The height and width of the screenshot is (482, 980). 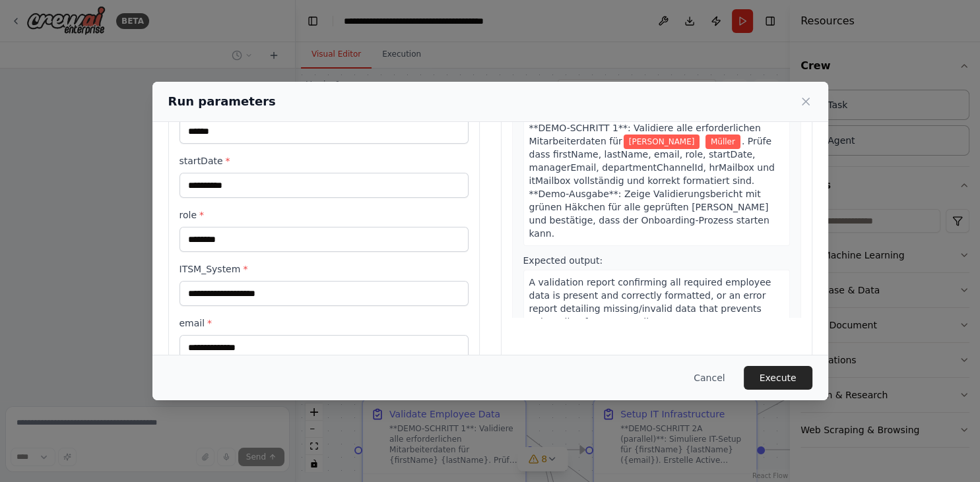 I want to click on button: Execute, so click(x=778, y=378).